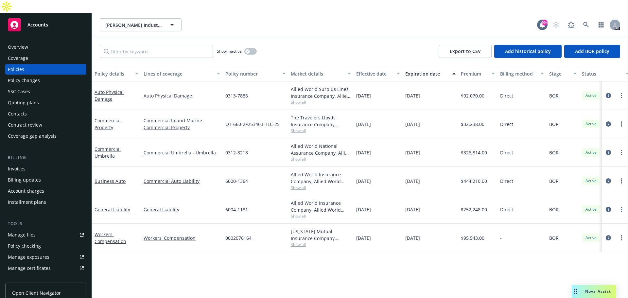 Image resolution: width=628 pixels, height=298 pixels. What do you see at coordinates (378, 74) in the screenshot?
I see `button: Effective date` at bounding box center [378, 74].